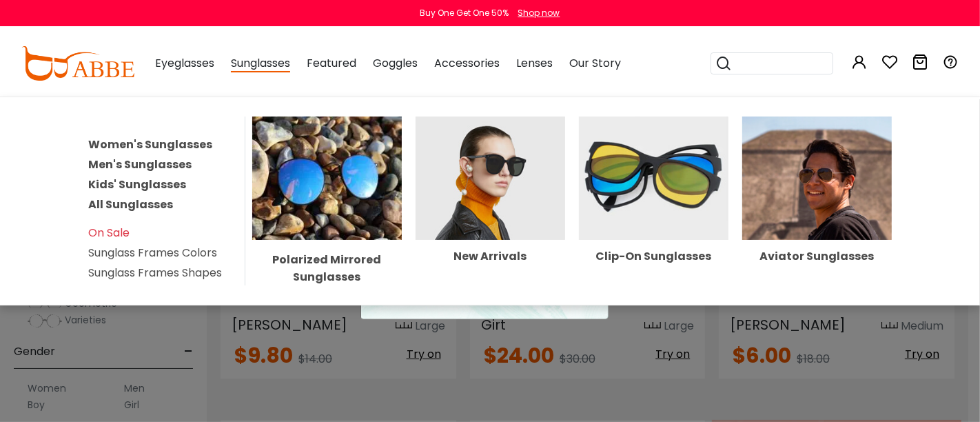  Describe the element at coordinates (817, 215) in the screenshot. I see `a: Aviator Sunglasses` at that location.